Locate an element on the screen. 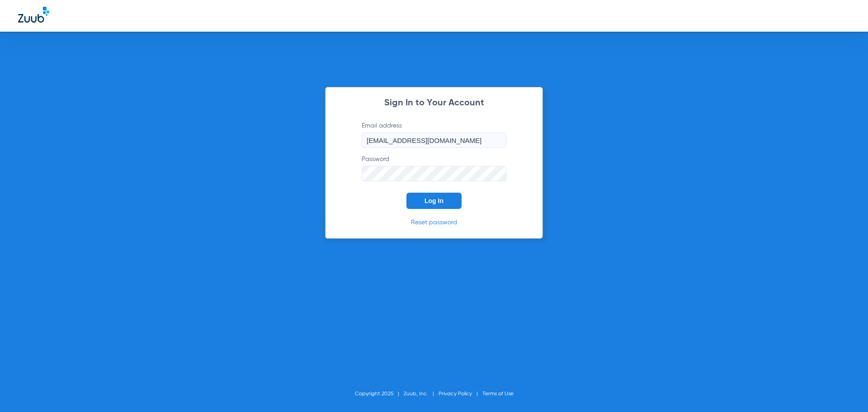  label: Password is located at coordinates (434, 168).